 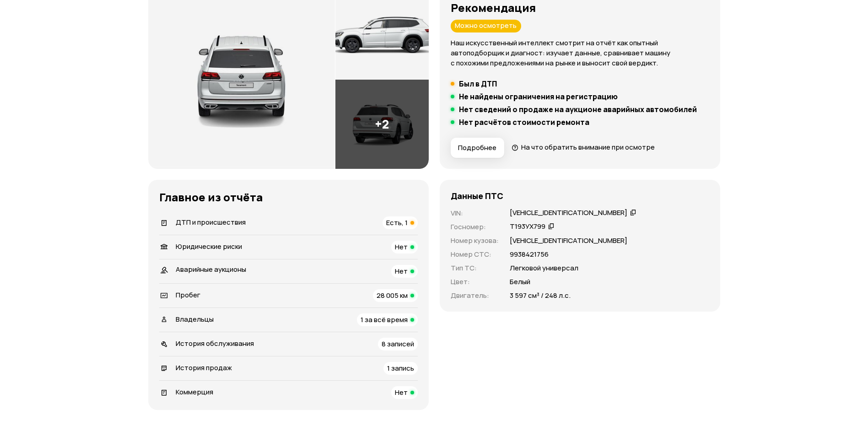 I want to click on div: Т193УХ799, so click(x=528, y=226).